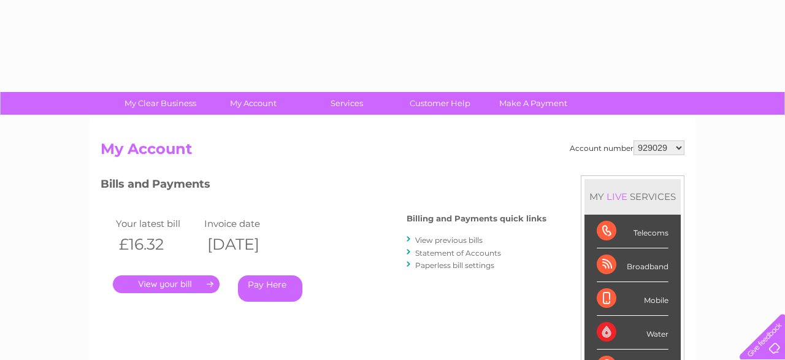 The width and height of the screenshot is (785, 360). What do you see at coordinates (449, 240) in the screenshot?
I see `a: View previous bills` at bounding box center [449, 240].